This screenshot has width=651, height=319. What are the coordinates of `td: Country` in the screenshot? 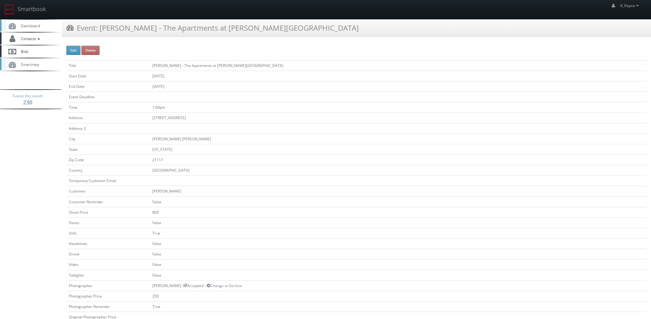 It's located at (108, 171).